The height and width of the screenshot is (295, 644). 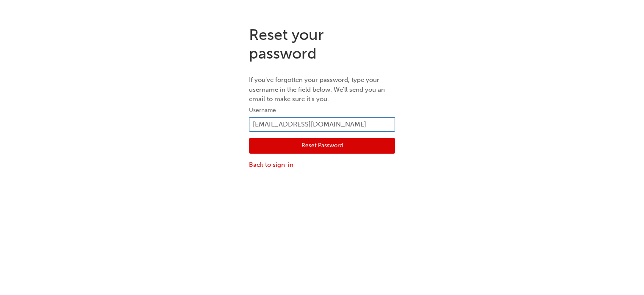 What do you see at coordinates (322, 89) in the screenshot?
I see `p: If you've forgotten your password, type your username in the field below. We'll send you an email...` at bounding box center [322, 89].